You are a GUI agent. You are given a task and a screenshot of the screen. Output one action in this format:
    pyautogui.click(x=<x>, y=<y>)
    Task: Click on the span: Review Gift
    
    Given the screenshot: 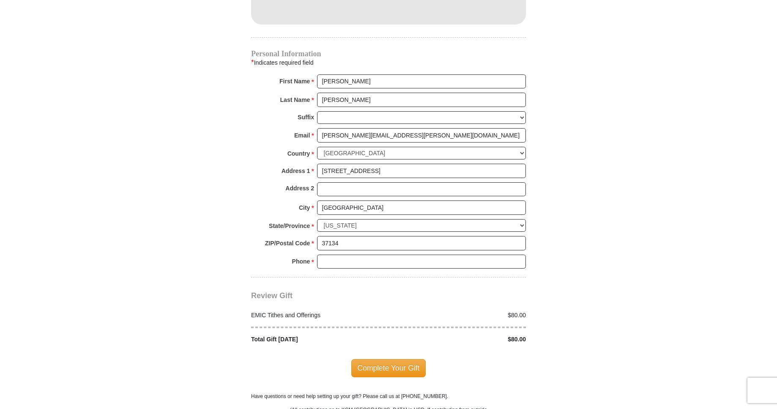 What is the action you would take?
    pyautogui.click(x=272, y=296)
    